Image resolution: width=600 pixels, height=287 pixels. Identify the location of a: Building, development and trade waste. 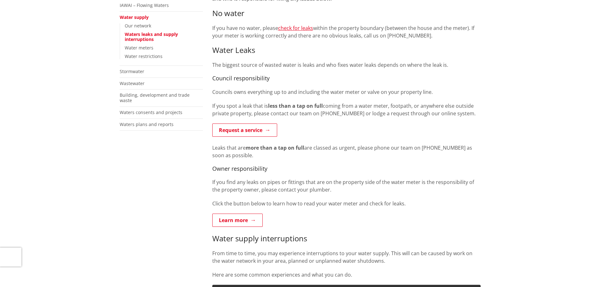
(155, 98).